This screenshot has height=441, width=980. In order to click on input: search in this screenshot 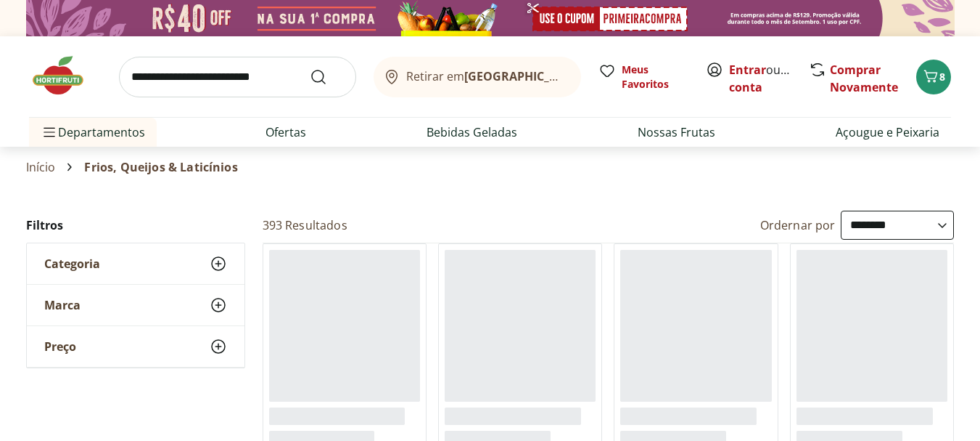, I will do `click(237, 77)`.